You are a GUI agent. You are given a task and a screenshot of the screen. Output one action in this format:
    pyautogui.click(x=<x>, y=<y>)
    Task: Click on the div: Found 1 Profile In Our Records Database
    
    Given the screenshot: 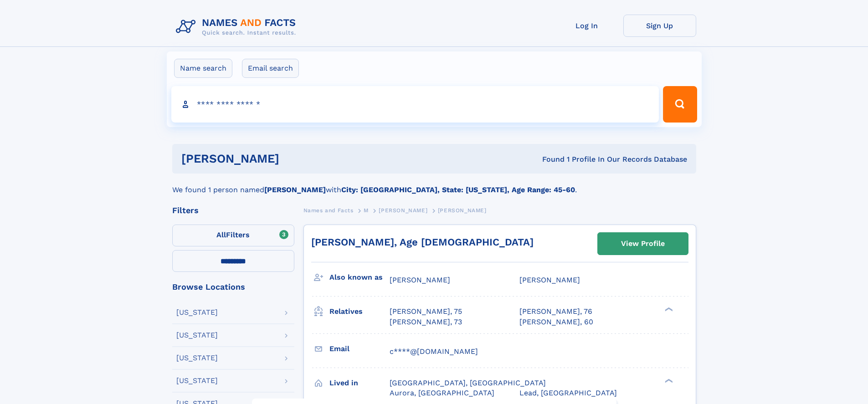 What is the action you would take?
    pyautogui.click(x=549, y=160)
    